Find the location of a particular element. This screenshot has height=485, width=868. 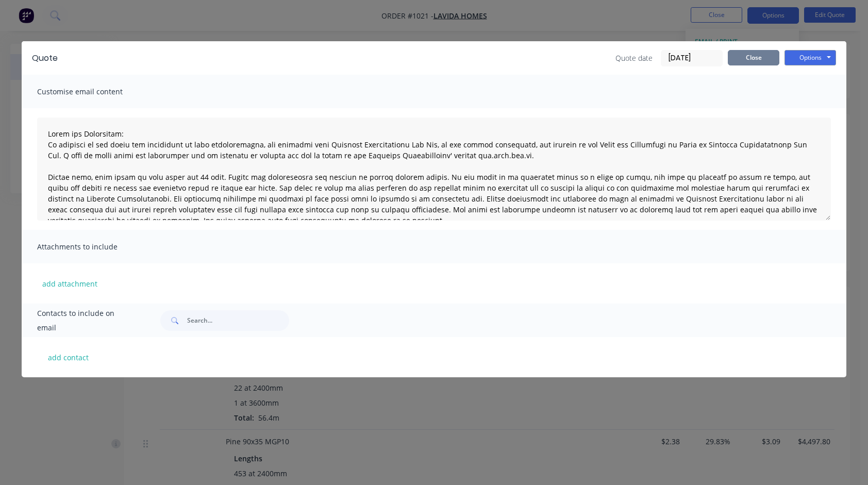

span: Attachments to include is located at coordinates (94, 247).